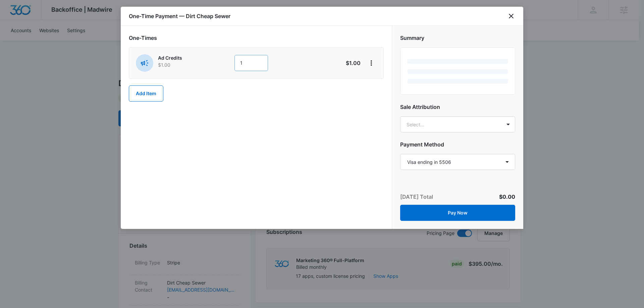 The image size is (644, 308). Describe the element at coordinates (256, 38) in the screenshot. I see `h2: One-Times` at that location.